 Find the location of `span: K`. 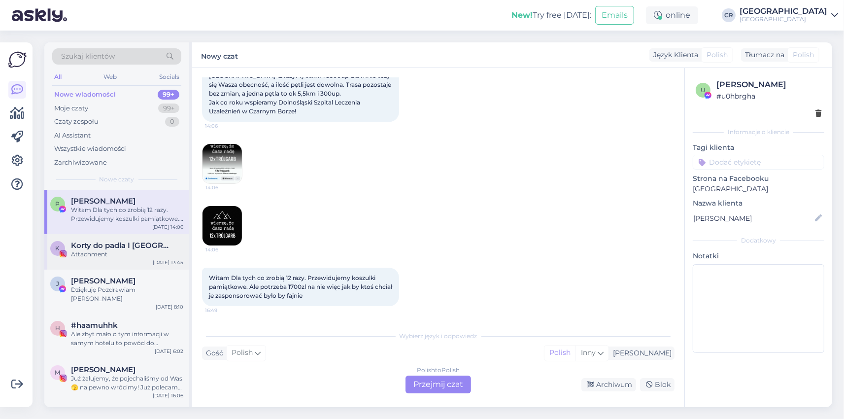

span: K is located at coordinates (58, 248).